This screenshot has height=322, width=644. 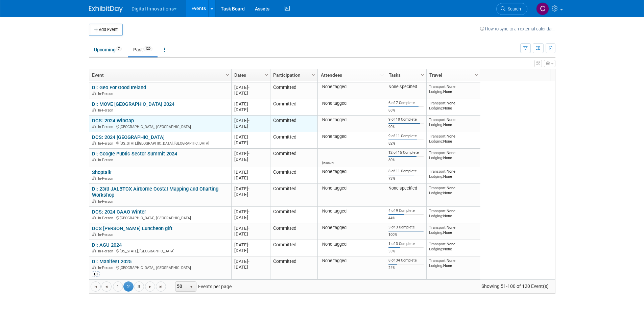 What do you see at coordinates (406, 211) in the screenshot?
I see `div: 4 of 9 Complete` at bounding box center [406, 211].